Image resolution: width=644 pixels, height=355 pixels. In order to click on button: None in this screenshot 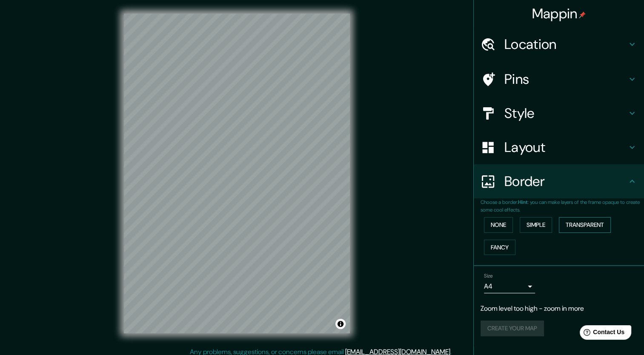, I will do `click(498, 225)`.